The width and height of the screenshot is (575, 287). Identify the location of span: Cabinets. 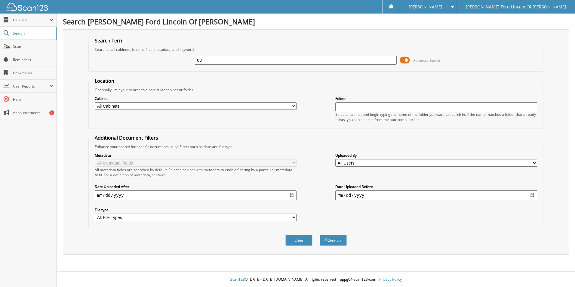
(31, 20).